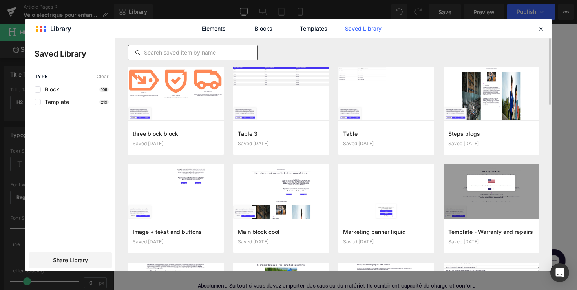 The image size is (577, 290). I want to click on p: 219, so click(104, 102).